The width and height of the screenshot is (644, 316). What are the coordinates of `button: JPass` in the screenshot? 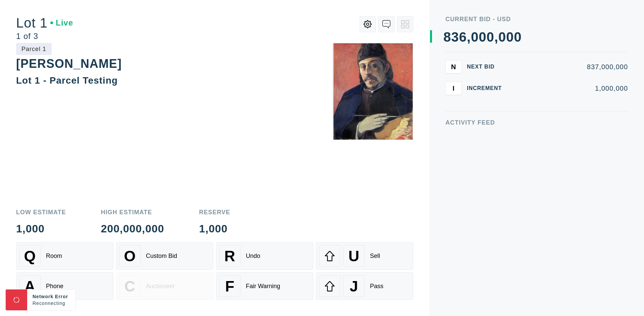 It's located at (365, 286).